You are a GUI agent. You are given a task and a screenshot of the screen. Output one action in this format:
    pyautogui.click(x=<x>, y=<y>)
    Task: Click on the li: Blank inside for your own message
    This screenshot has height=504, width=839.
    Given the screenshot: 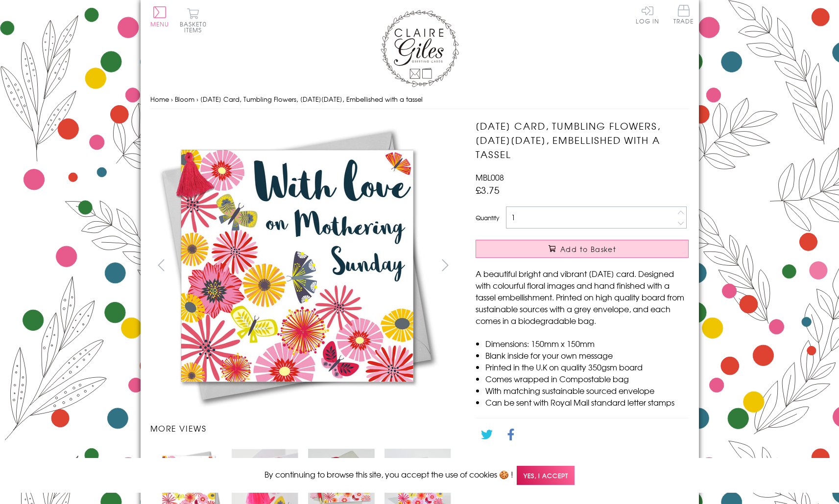 What is the action you would take?
    pyautogui.click(x=587, y=355)
    